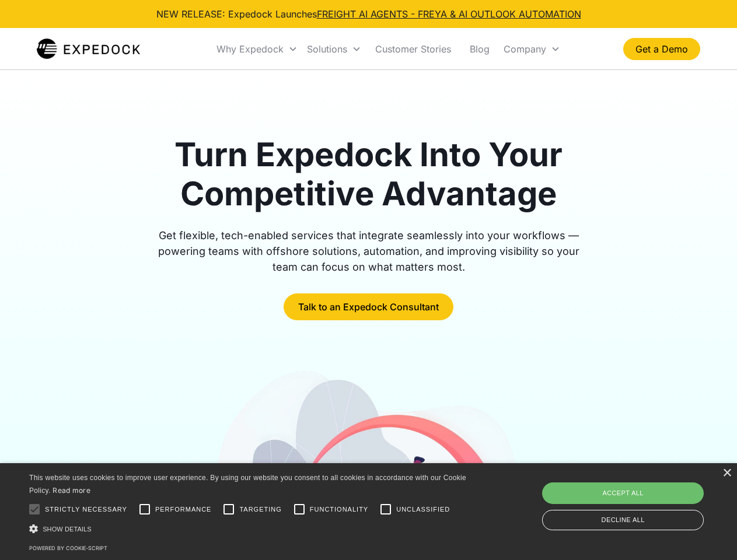 This screenshot has width=737, height=560. Describe the element at coordinates (413, 49) in the screenshot. I see `a: Customer Stories` at that location.